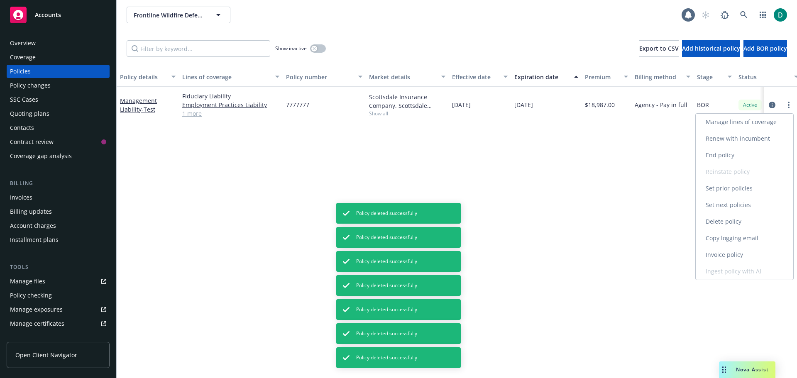  I want to click on div: Coverage gap analysis, so click(41, 156).